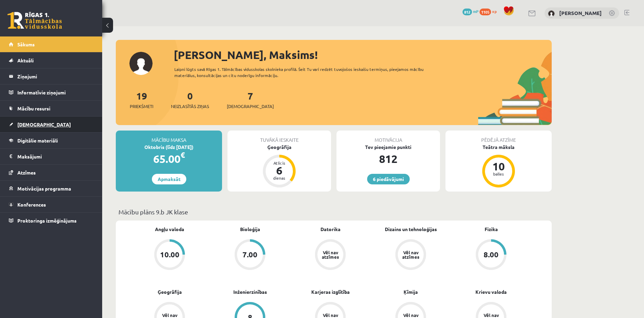 Image resolution: width=644 pixels, height=318 pixels. I want to click on div: Mācību maksa, so click(169, 137).